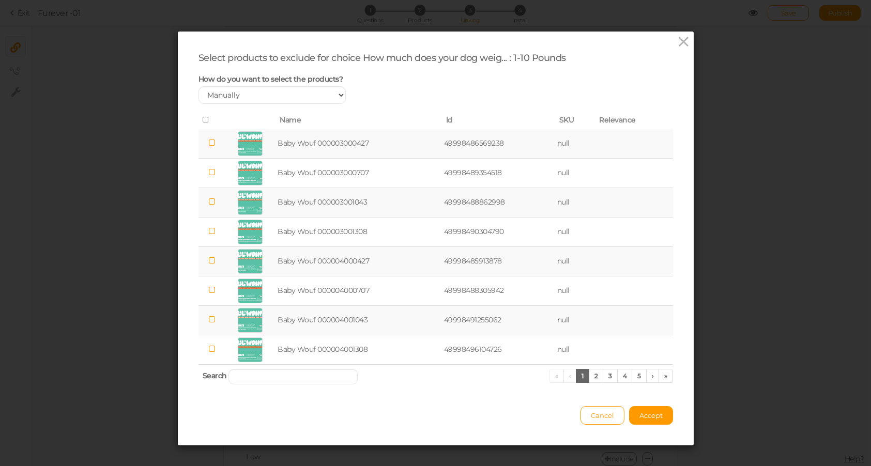 Image resolution: width=871 pixels, height=466 pixels. Describe the element at coordinates (359, 350) in the screenshot. I see `td: Baby Wouf 000004001308` at that location.